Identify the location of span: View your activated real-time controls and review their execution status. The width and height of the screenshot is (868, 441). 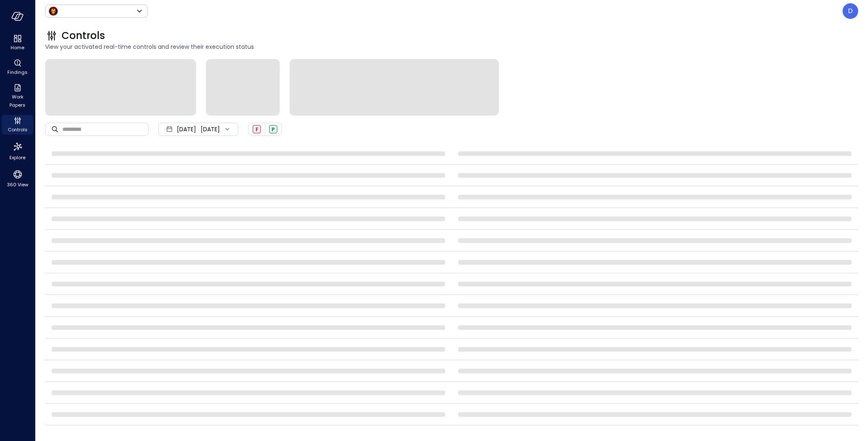
(452, 46).